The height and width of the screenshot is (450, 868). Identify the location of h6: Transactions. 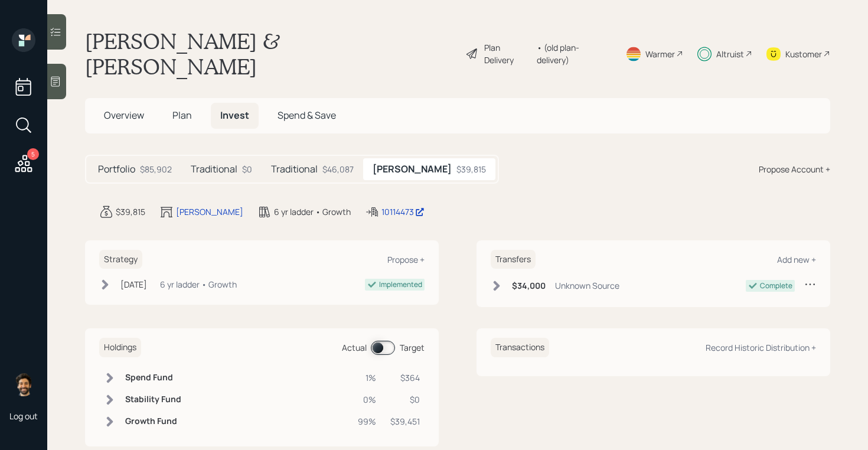
(520, 347).